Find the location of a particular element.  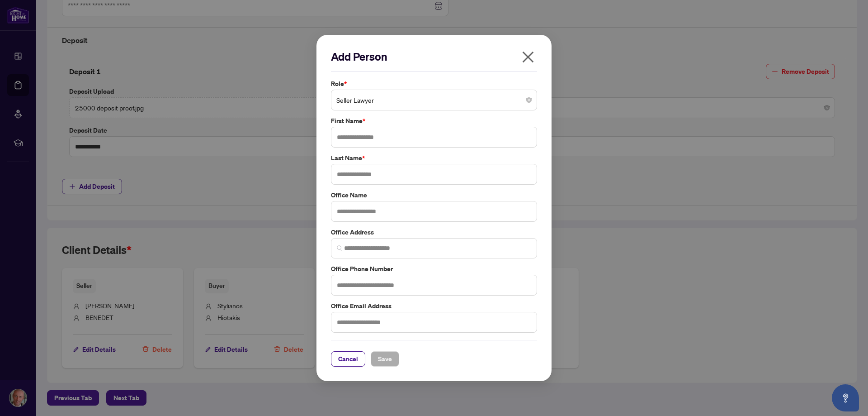

div: Keywords by Traffic is located at coordinates (126, 56).